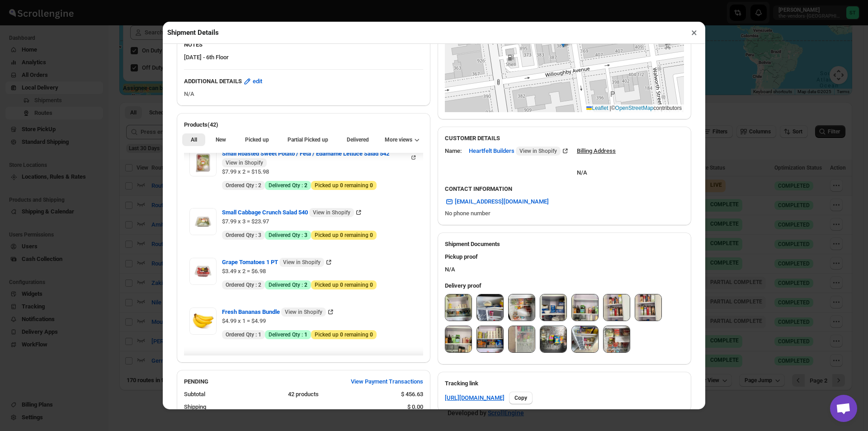 This screenshot has width=868, height=431. I want to click on div: $ 456.63, so click(412, 395).